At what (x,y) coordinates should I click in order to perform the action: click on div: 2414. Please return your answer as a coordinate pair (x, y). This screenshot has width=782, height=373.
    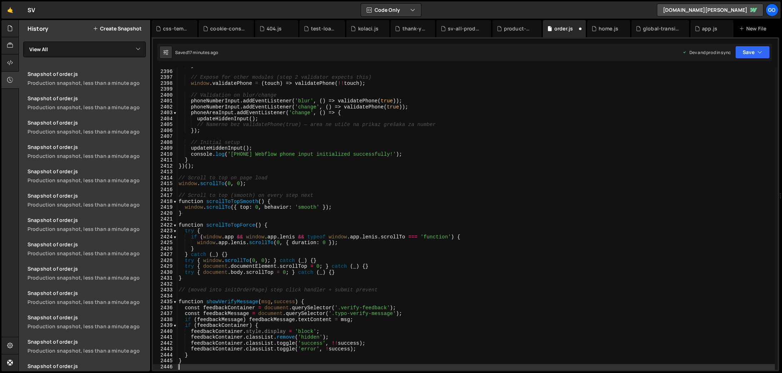
    Looking at the image, I should click on (165, 178).